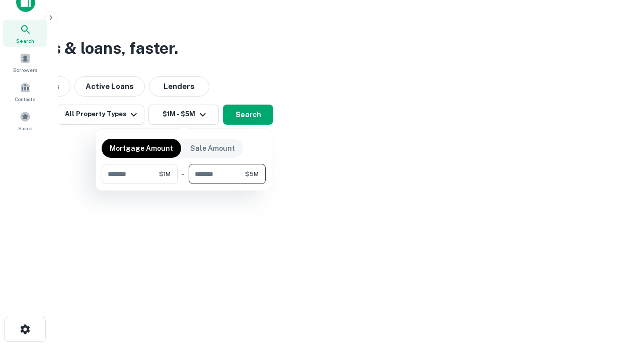  What do you see at coordinates (618, 306) in the screenshot?
I see `div: Chat Widget` at bounding box center [618, 306].